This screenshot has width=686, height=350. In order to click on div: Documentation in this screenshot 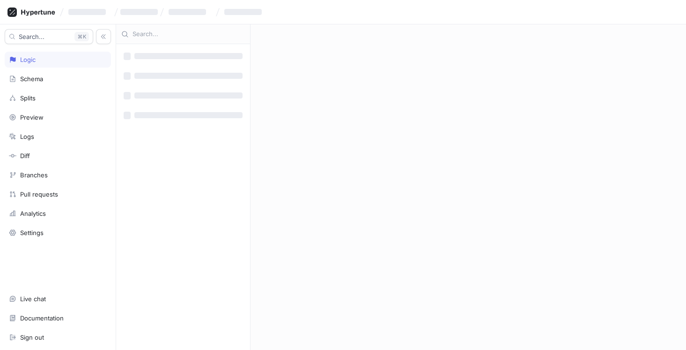, I will do `click(42, 318)`.